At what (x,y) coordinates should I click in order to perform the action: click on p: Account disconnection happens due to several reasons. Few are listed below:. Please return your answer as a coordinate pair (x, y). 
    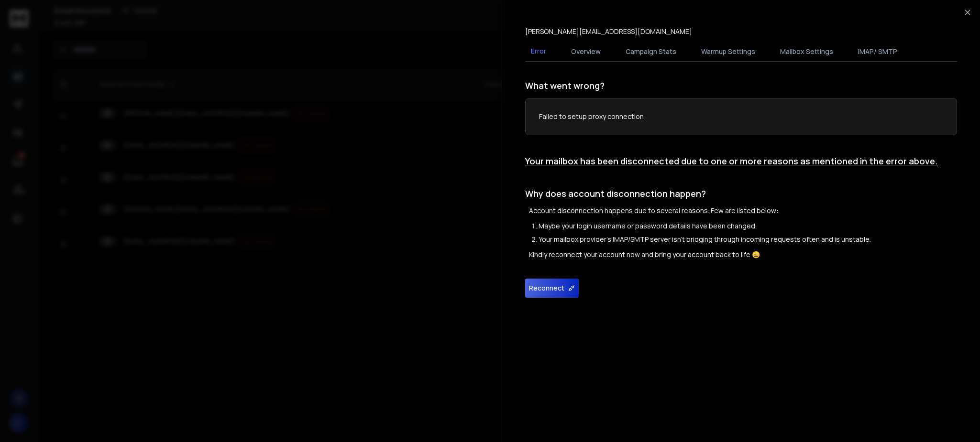
    Looking at the image, I should click on (743, 211).